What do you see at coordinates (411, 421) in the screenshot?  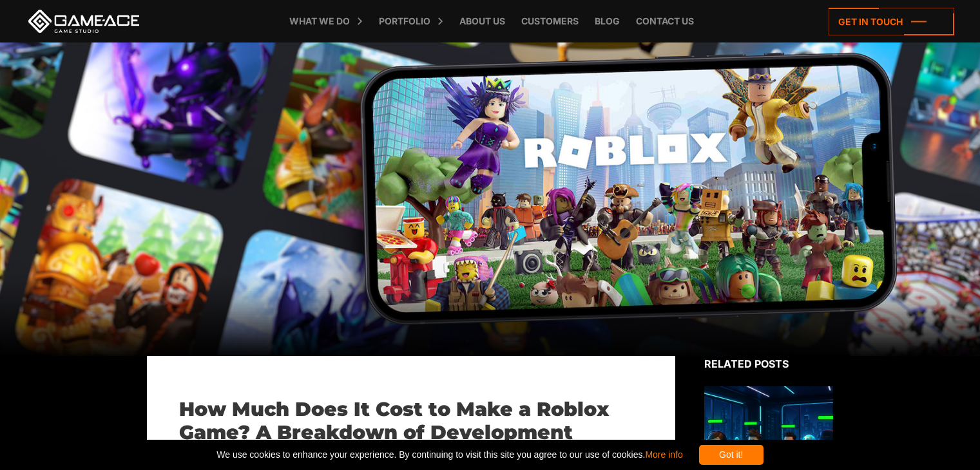 I see `h1: How Much Does It Cost to Make a Roblox Game? A Breakdown of Development` at bounding box center [411, 421].